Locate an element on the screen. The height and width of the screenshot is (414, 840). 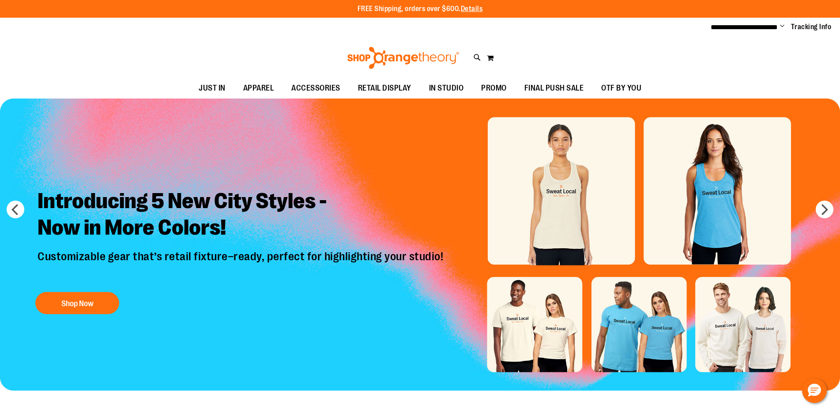
a: OTF BY YOU is located at coordinates (621, 88).